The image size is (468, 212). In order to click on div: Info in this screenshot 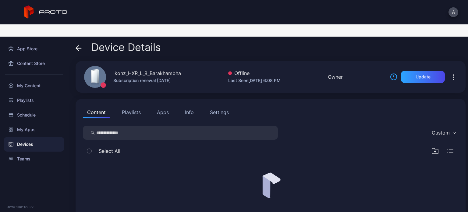, I will do `click(189, 112)`.